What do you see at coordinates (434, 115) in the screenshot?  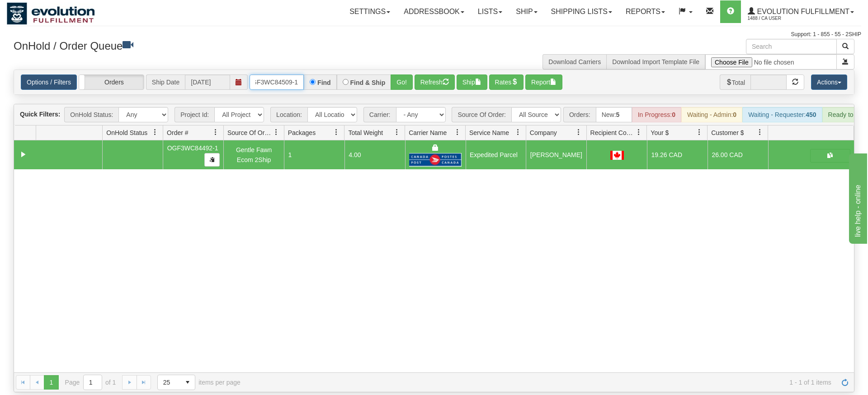 I see `div: grid toolbar` at bounding box center [434, 115].